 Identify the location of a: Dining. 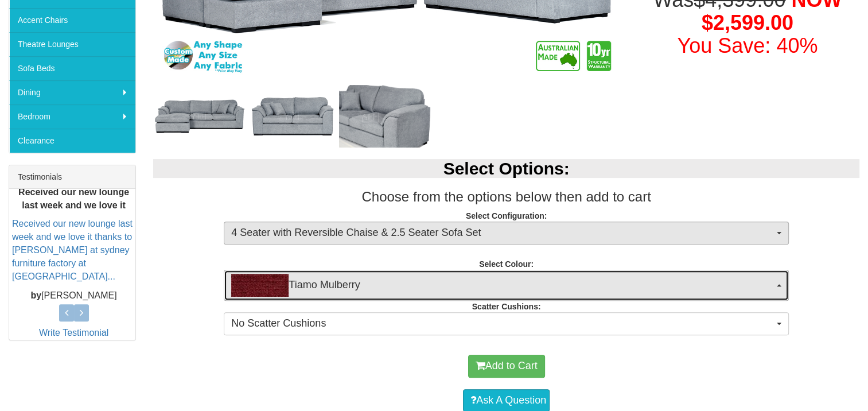
(72, 92).